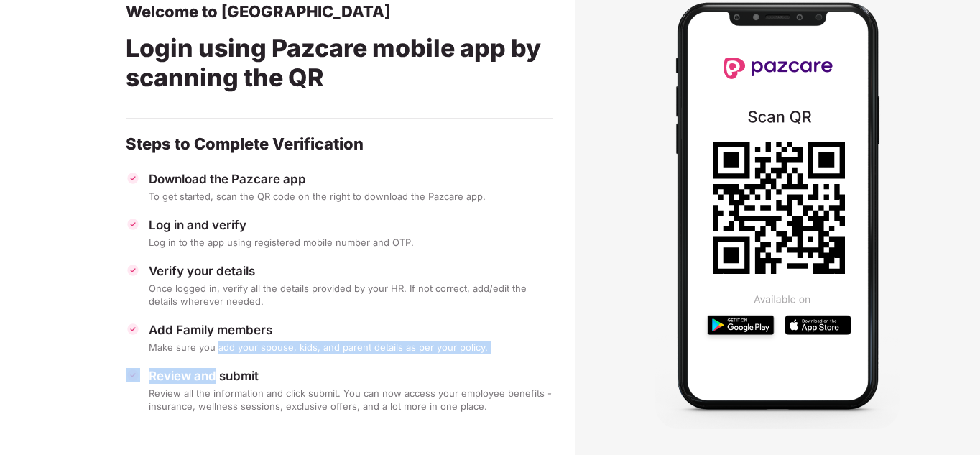  What do you see at coordinates (351, 196) in the screenshot?
I see `div: To get started, scan the QR code on the right to download the Pazcare app.` at bounding box center [351, 196].